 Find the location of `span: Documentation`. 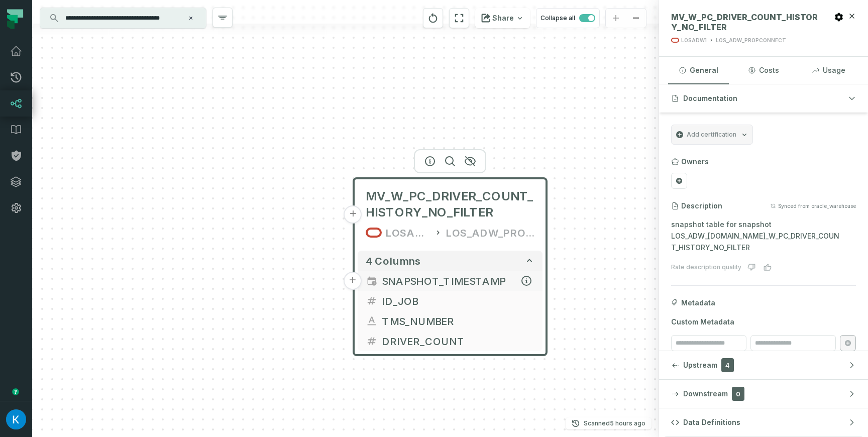

span: Documentation is located at coordinates (710, 99).